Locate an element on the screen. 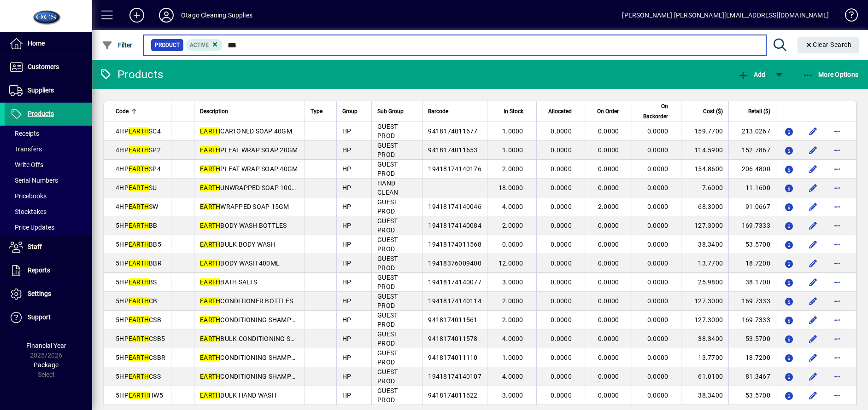 This screenshot has height=410, width=868. td: 169.7333 is located at coordinates (751, 226).